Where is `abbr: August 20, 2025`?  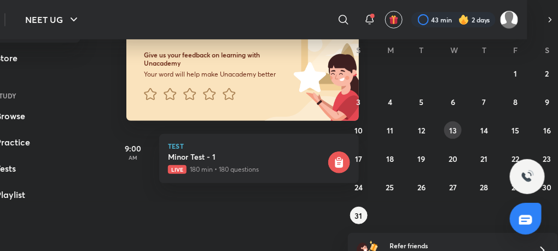
abbr: August 20, 2025 is located at coordinates (453, 159).